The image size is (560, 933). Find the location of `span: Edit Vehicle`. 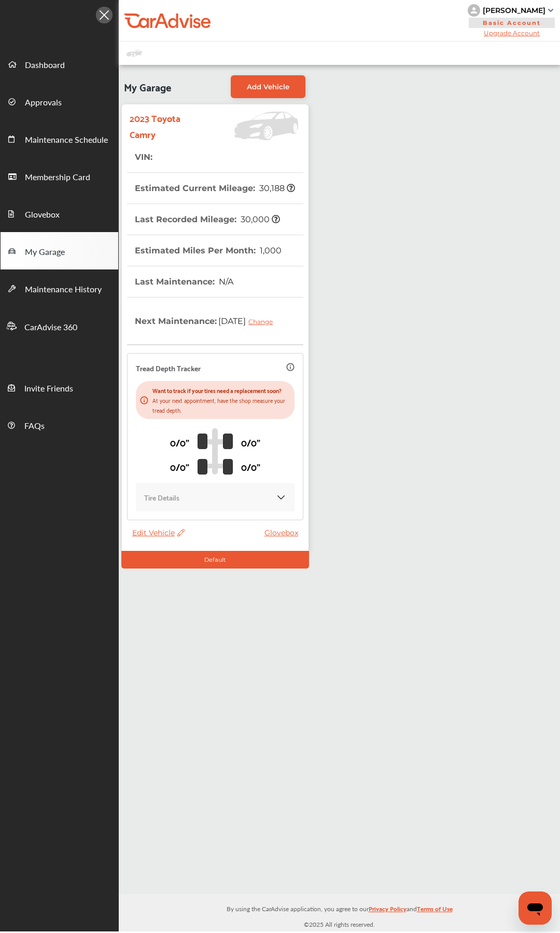

span: Edit Vehicle is located at coordinates (158, 533).